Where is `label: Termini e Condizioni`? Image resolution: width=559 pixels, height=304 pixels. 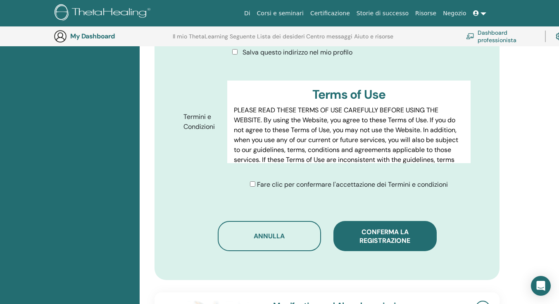
label: Termini e Condizioni is located at coordinates (202, 122).